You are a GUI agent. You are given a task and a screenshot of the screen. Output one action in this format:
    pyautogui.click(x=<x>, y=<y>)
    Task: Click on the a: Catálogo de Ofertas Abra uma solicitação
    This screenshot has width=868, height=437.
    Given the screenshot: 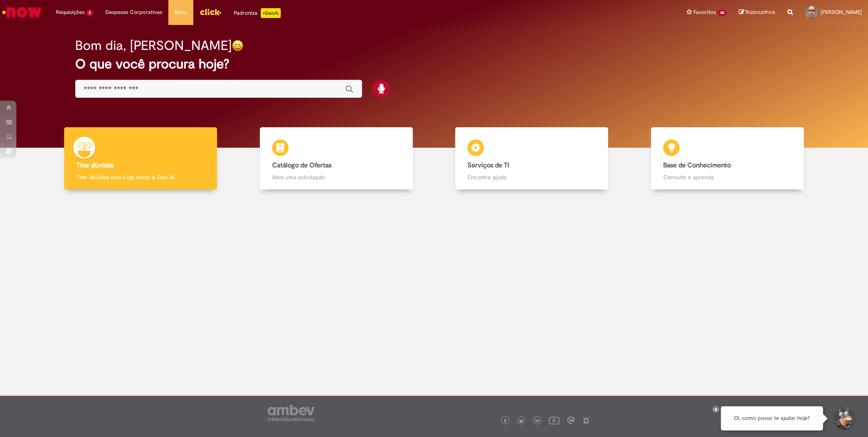 What is the action you would take?
    pyautogui.click(x=336, y=158)
    